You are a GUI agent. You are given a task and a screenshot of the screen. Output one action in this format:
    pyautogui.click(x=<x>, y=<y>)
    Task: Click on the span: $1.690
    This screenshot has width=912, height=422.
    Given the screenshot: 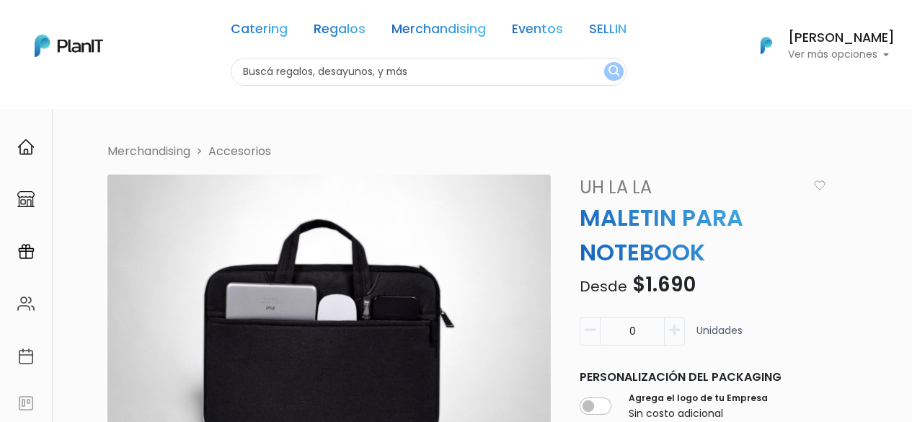 What is the action you would take?
    pyautogui.click(x=664, y=284)
    